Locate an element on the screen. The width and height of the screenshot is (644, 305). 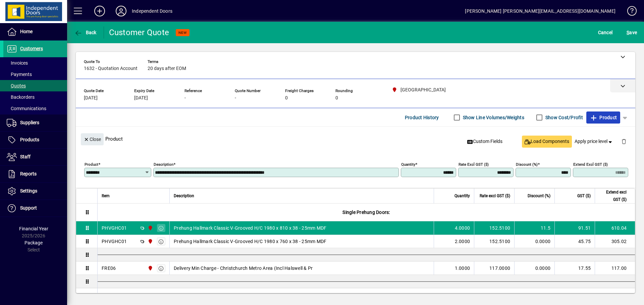
td: 305.02 is located at coordinates (615, 242).